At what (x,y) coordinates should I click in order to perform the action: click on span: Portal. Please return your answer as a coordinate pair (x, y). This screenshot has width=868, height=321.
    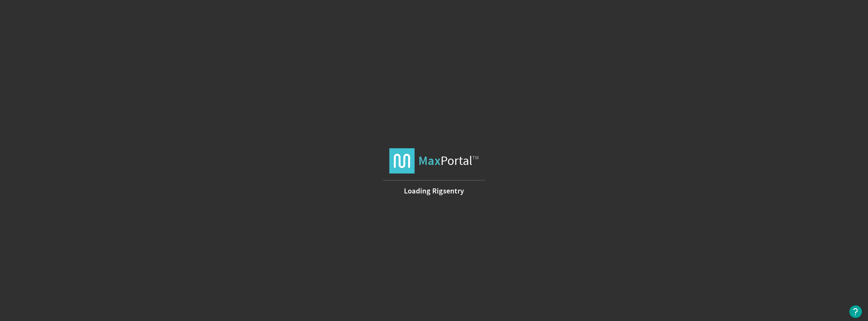
    Looking at the image, I should click on (448, 160).